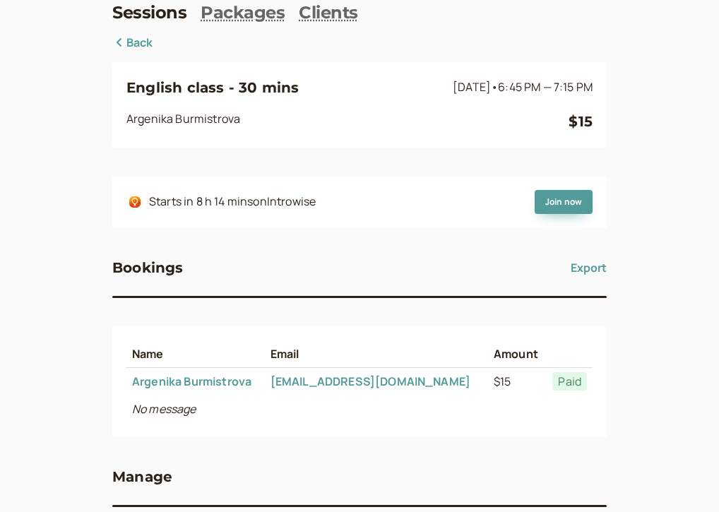 The width and height of the screenshot is (719, 512). Describe the element at coordinates (142, 477) in the screenshot. I see `h3: Manage` at that location.